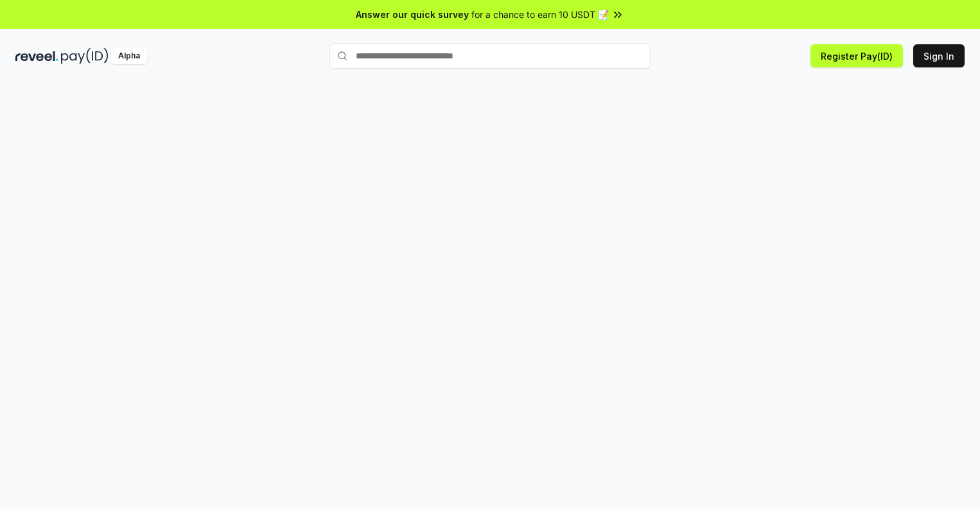 This screenshot has height=509, width=980. Describe the element at coordinates (36, 56) in the screenshot. I see `img: reveel_dark` at that location.